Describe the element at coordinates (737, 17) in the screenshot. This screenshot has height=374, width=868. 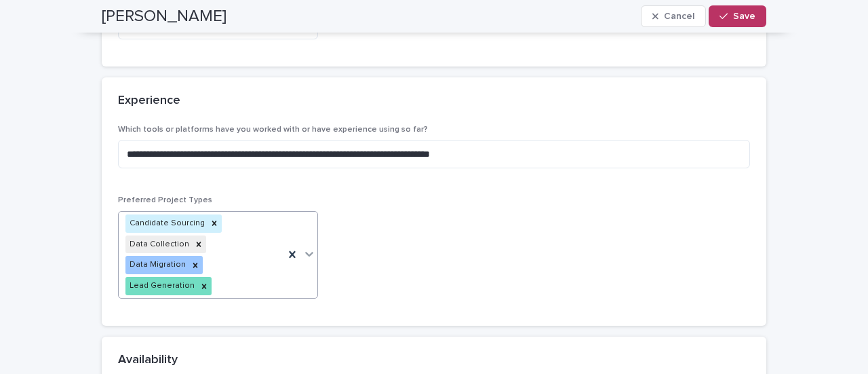
I see `button: Save` at that location.